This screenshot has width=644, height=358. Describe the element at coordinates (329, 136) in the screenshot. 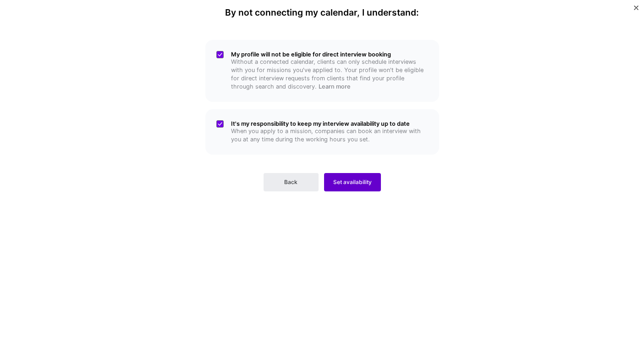

I see `p: When you apply to a mission, companies can book an interview with you at any time during the work...` at that location.